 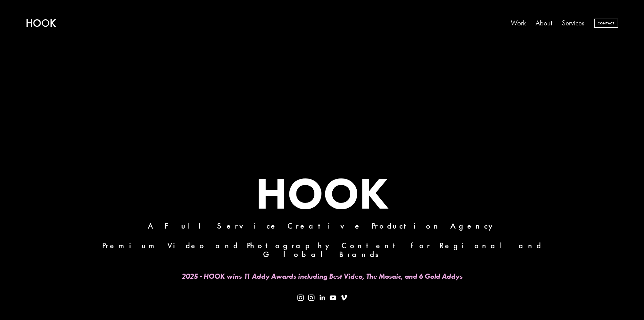 I want to click on strong: HOOK, so click(x=322, y=193).